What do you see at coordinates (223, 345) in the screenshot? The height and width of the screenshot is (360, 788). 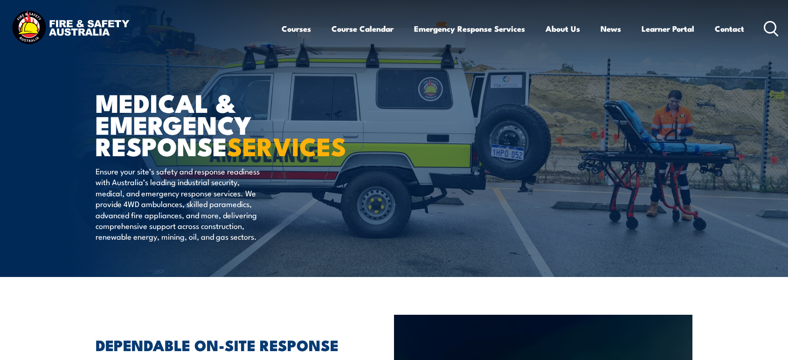 I see `h2: DEPENDABLE ON-SITE RESPONSE` at bounding box center [223, 345].